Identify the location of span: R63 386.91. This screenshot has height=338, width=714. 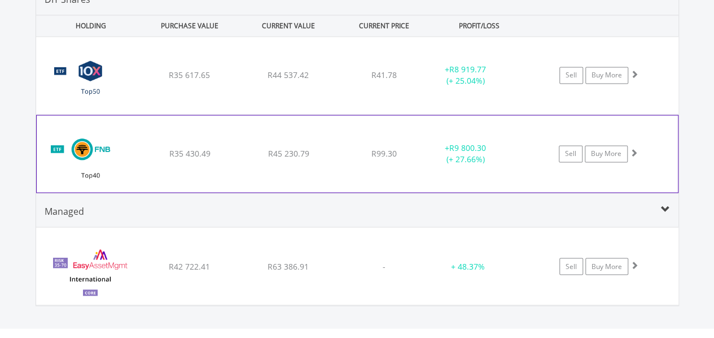
(288, 265).